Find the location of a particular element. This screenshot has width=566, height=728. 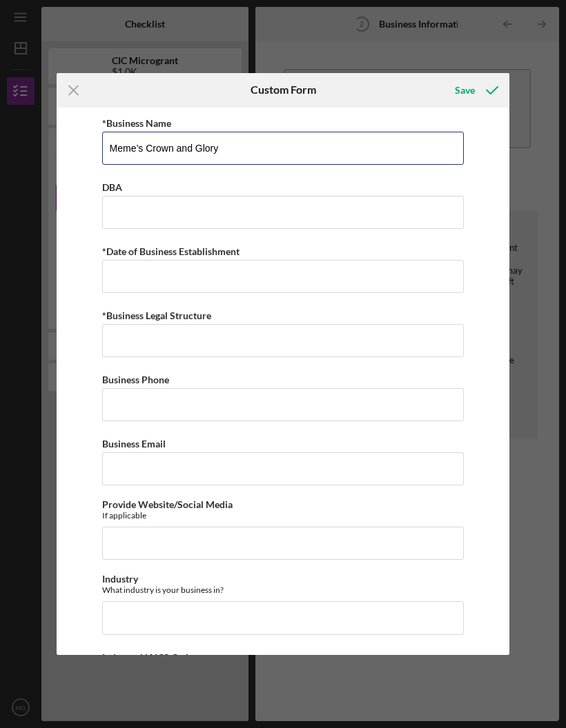

div: What industry is your business in? is located at coordinates (283, 590).